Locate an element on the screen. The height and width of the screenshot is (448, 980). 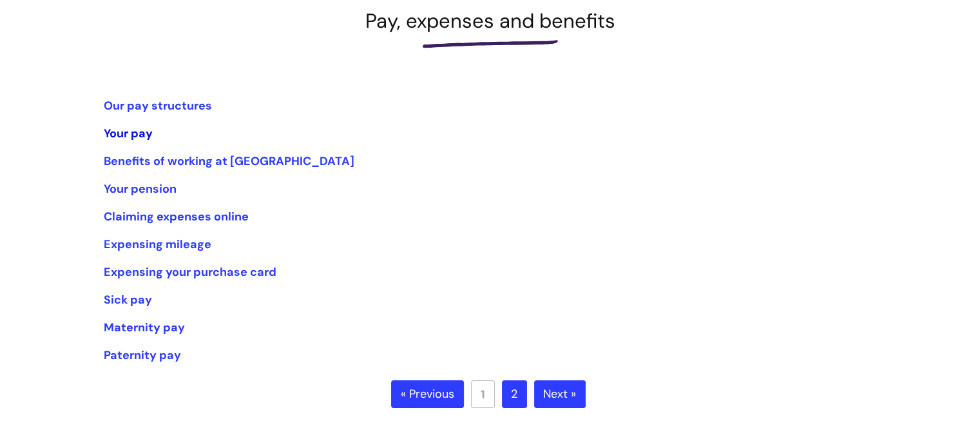
a: Paternity pay is located at coordinates (142, 355).